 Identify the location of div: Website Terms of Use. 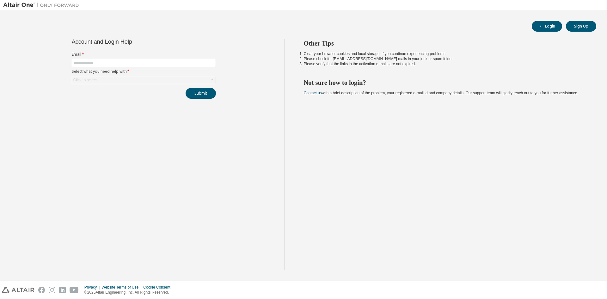
(122, 287).